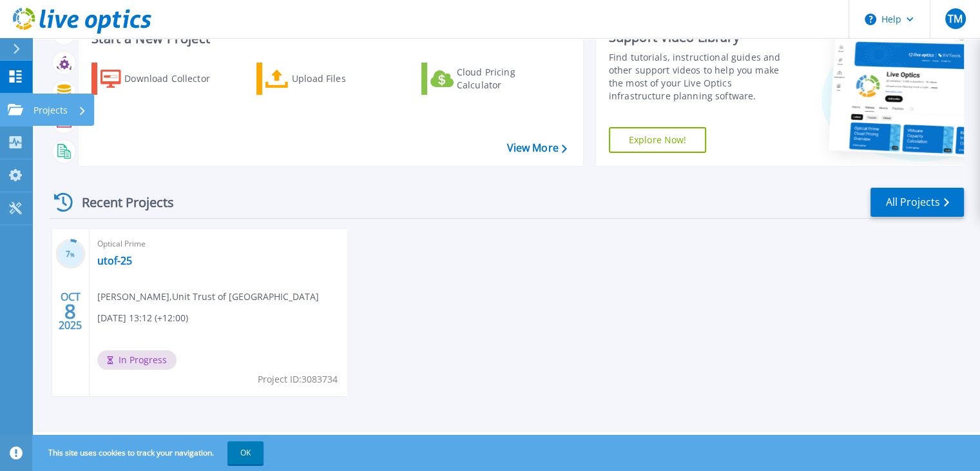 The image size is (980, 471). I want to click on span: In Progress, so click(137, 360).